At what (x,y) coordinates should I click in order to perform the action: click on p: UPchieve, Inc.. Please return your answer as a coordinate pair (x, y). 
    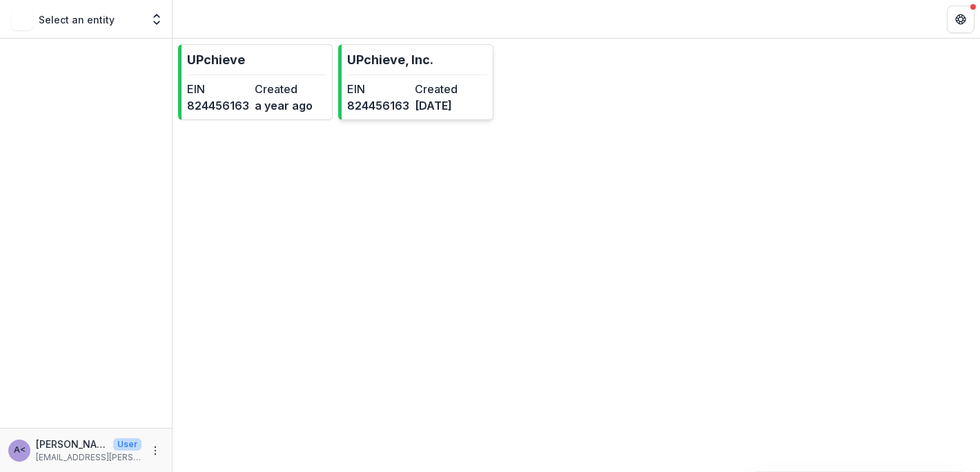
    Looking at the image, I should click on (390, 59).